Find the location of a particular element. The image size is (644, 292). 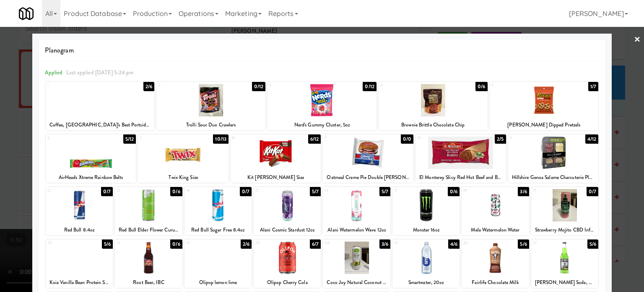

div: 210/6Root Beer, IBC is located at coordinates (148, 263).